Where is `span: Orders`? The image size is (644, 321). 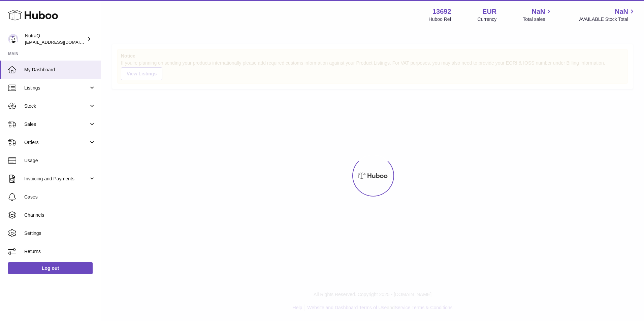 span: Orders is located at coordinates (56, 142).